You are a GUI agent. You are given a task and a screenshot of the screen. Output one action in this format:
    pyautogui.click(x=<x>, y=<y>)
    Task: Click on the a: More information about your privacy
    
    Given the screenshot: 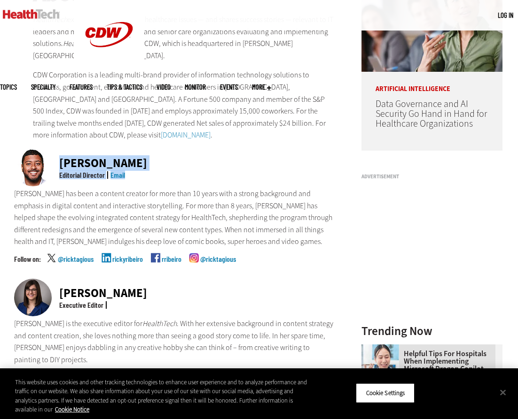 What is the action you would take?
    pyautogui.click(x=72, y=410)
    